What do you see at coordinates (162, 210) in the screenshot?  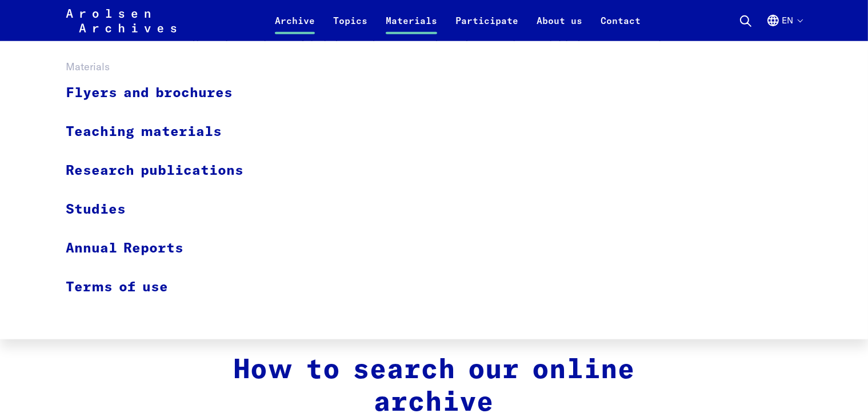 I see `a: Studies` at bounding box center [162, 210].